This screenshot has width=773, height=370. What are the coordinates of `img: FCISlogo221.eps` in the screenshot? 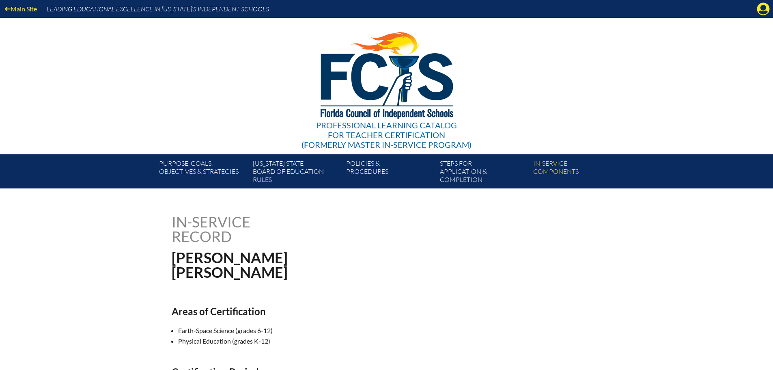 It's located at (386, 73).